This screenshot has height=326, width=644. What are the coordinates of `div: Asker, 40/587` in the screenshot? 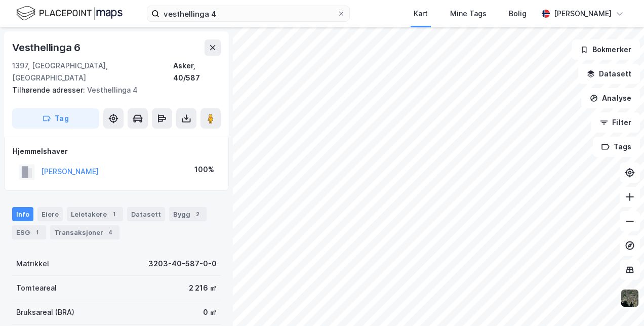 It's located at (197, 72).